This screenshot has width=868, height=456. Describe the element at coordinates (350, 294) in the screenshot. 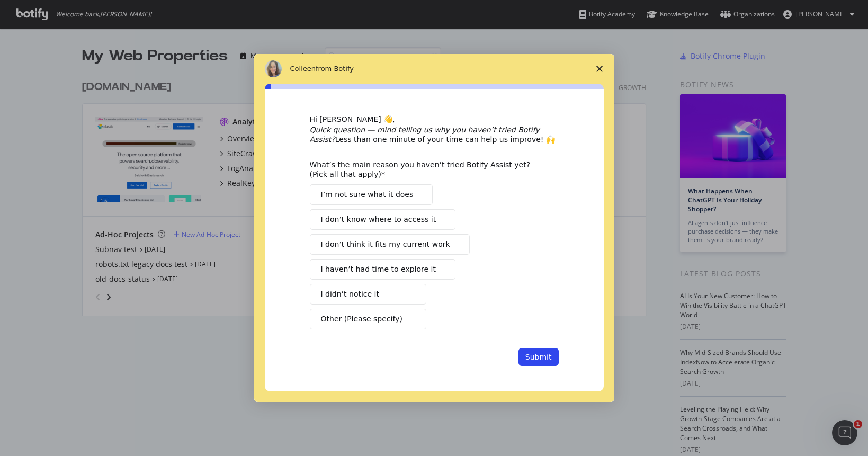

I see `span: I didn’t notice it` at that location.